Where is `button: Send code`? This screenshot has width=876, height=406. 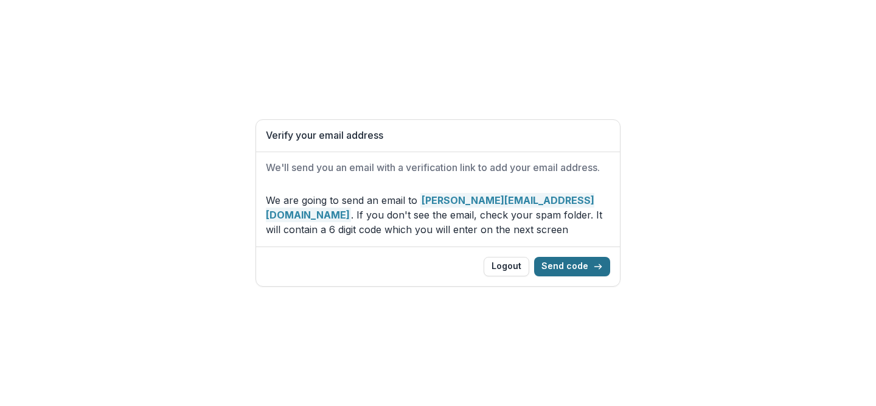
button: Send code is located at coordinates (572, 266).